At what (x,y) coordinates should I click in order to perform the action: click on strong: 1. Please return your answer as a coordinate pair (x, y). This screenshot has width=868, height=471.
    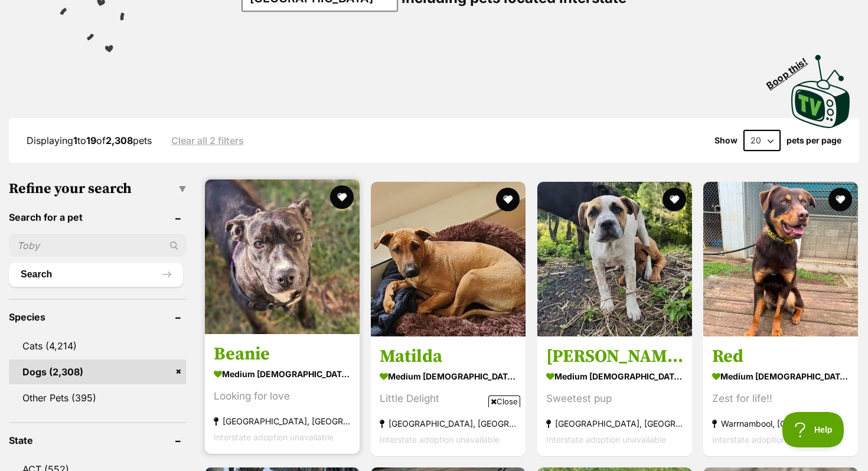
    Looking at the image, I should click on (75, 141).